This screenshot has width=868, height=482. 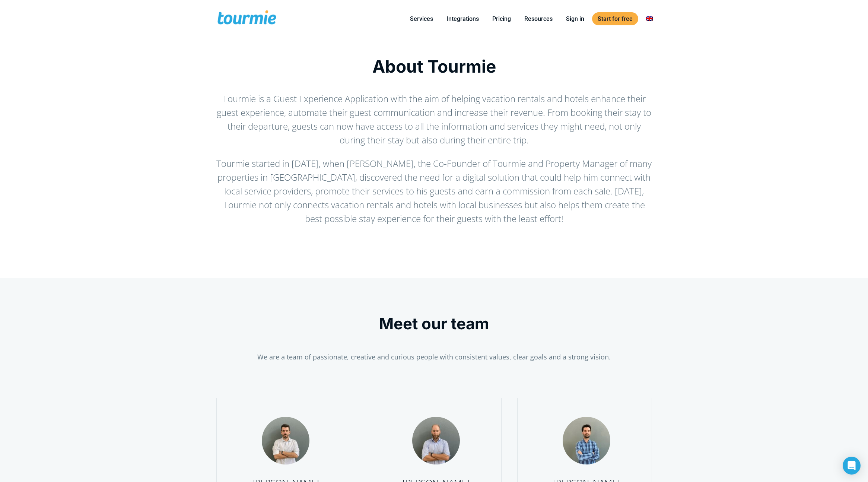 I want to click on p: Tourmie is a Guest Experience Application with the aim of helping vacation rentals and hotels enh..., so click(x=434, y=119).